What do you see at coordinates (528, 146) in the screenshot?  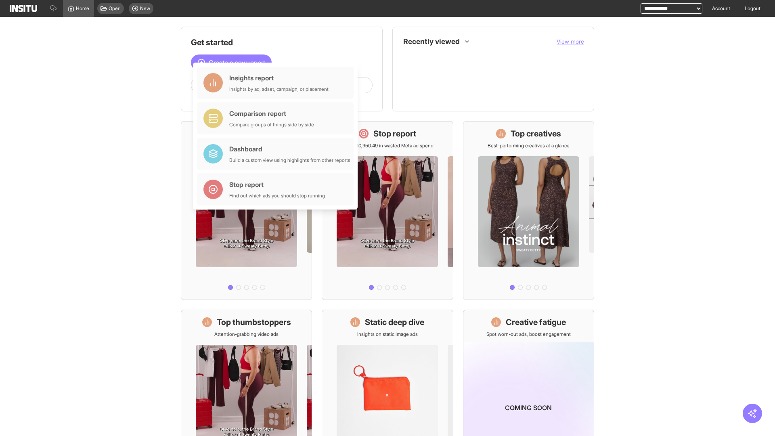 I see `p: Best-performing creatives at a glance` at bounding box center [528, 146].